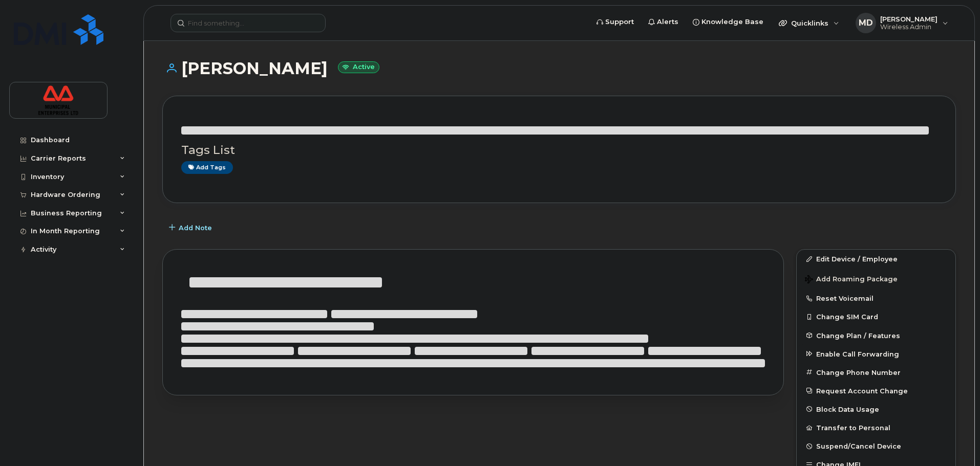  I want to click on span: Add Note, so click(195, 227).